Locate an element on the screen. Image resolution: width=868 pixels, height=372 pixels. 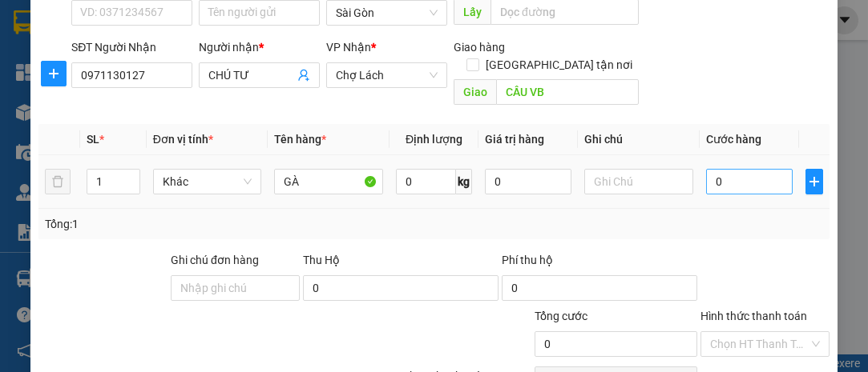
div: SĐT Người Nhận is located at coordinates (131, 47).